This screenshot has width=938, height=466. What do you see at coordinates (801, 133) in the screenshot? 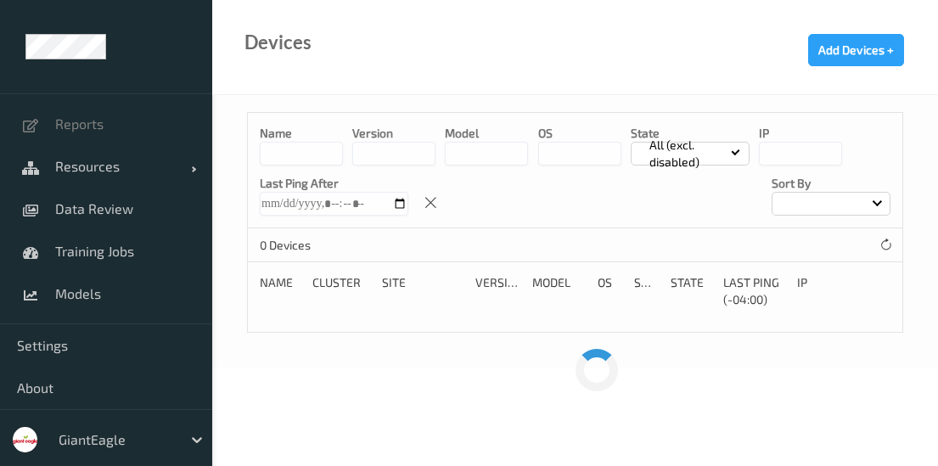
I see `p: IP` at bounding box center [801, 133].